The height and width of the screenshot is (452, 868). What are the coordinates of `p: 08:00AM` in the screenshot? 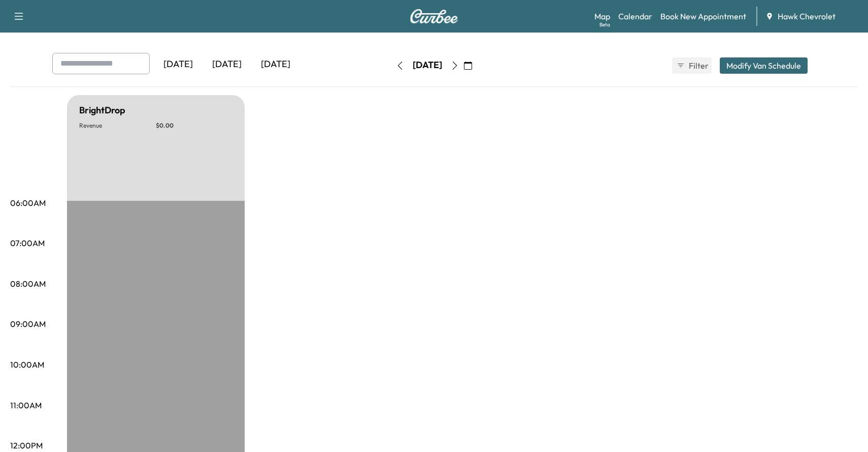 It's located at (28, 283).